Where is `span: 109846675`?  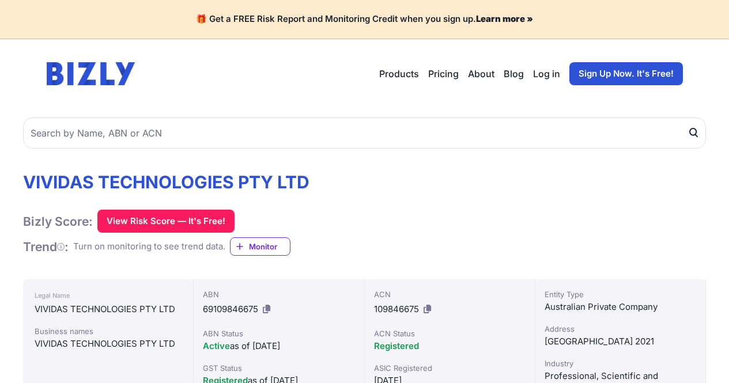 span: 109846675 is located at coordinates (397, 309).